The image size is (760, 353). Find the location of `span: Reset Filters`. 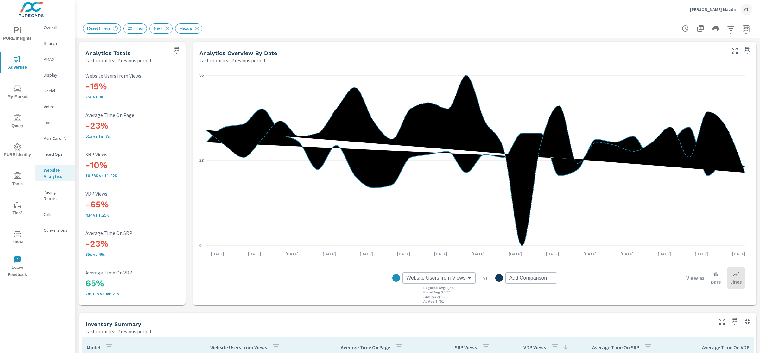

span: Reset Filters is located at coordinates (98, 28).